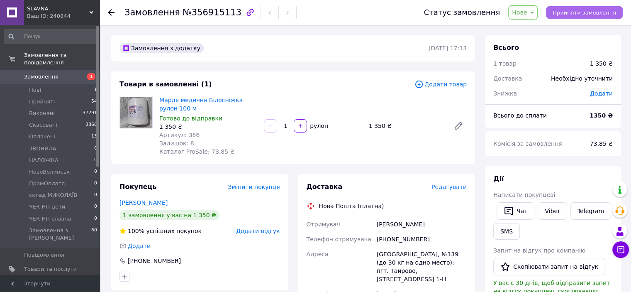  Describe the element at coordinates (621, 249) in the screenshot. I see `button: Чат з покупцем` at that location.